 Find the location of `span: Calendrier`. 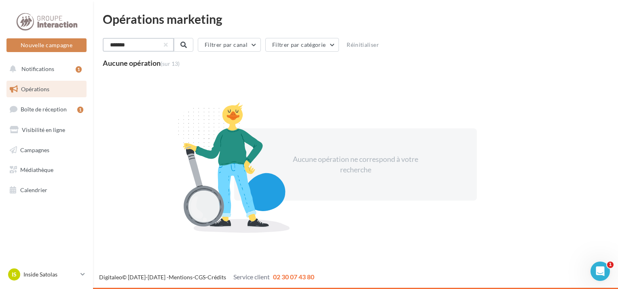

span: Calendrier is located at coordinates (34, 190).